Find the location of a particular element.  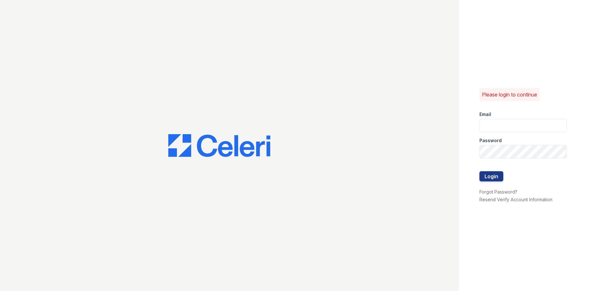

a: Forgot Password? is located at coordinates (499, 191).